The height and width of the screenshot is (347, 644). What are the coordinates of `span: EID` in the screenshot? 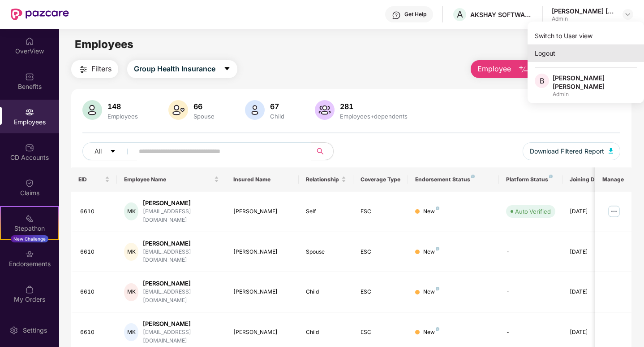 It's located at (90, 179).